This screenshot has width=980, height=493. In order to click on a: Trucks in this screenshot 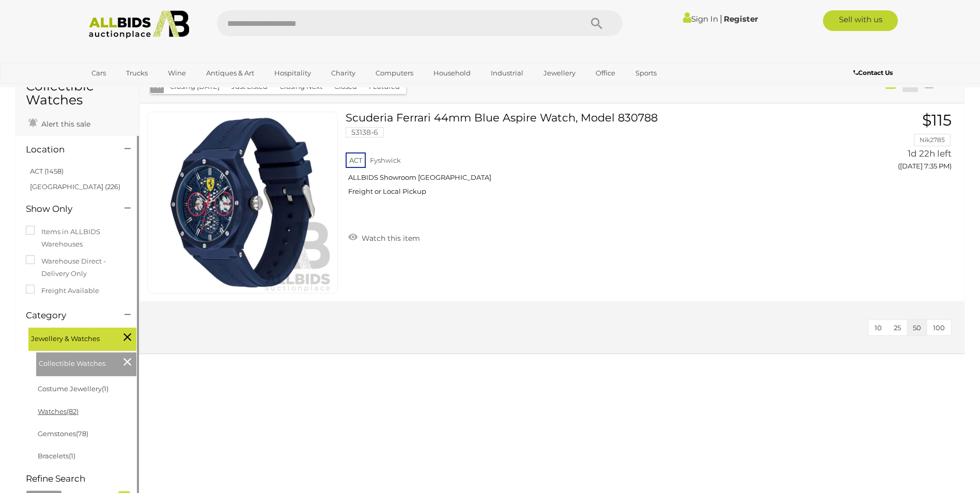, I will do `click(137, 73)`.